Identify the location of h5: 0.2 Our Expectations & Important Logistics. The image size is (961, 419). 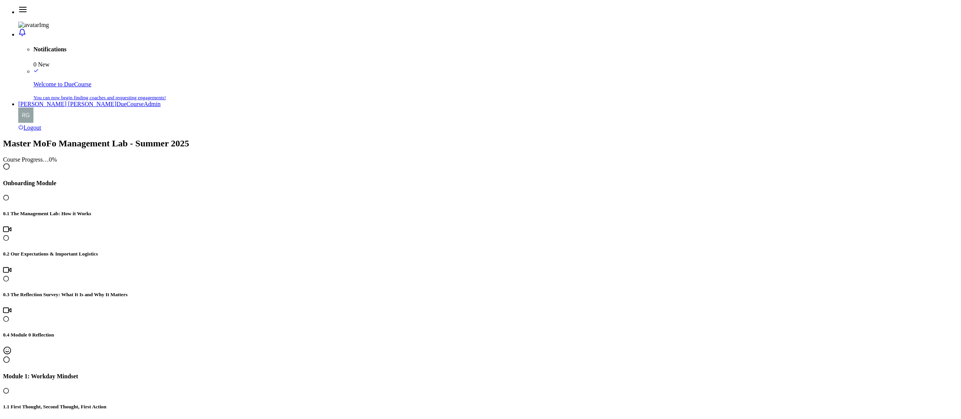
(480, 254).